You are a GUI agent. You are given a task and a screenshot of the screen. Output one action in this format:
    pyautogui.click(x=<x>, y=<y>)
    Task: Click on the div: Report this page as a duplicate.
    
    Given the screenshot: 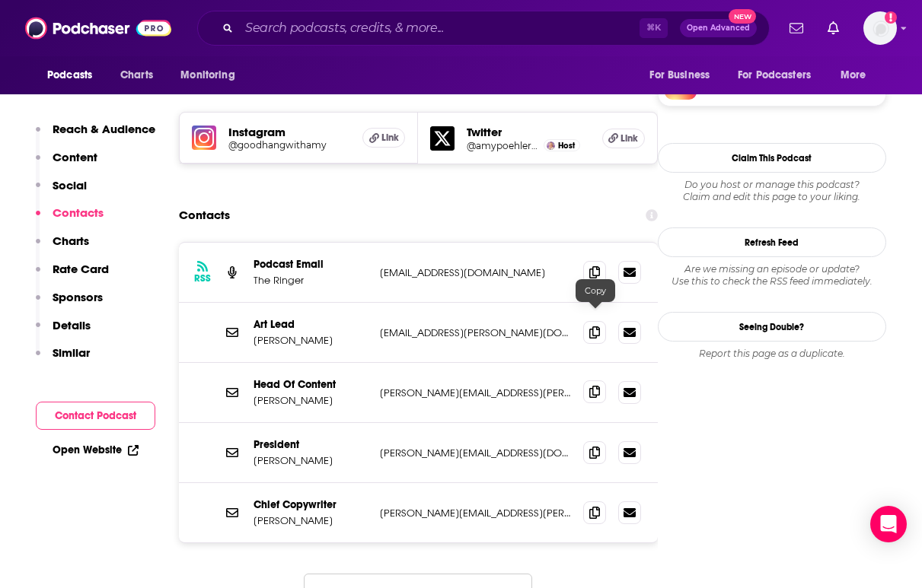 What is the action you would take?
    pyautogui.click(x=771, y=354)
    